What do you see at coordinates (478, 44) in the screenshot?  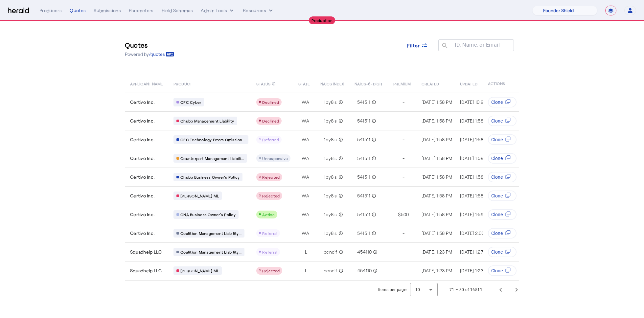 I see `mat-label: ID, Name, or Email` at bounding box center [478, 44].